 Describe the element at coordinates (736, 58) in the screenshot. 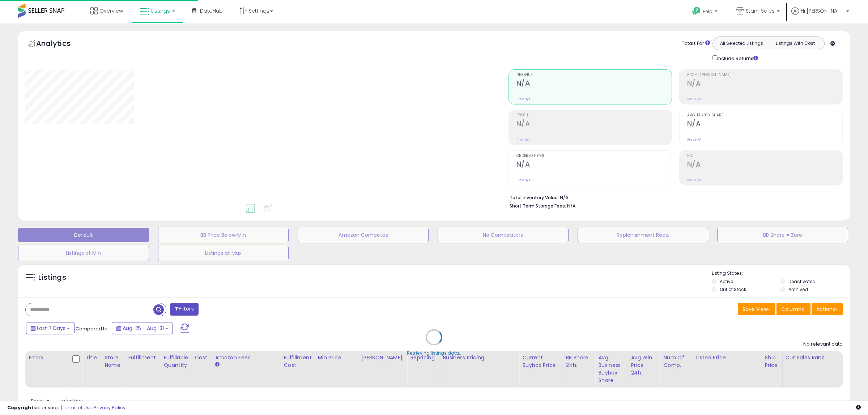

I see `div: Include Returns` at that location.